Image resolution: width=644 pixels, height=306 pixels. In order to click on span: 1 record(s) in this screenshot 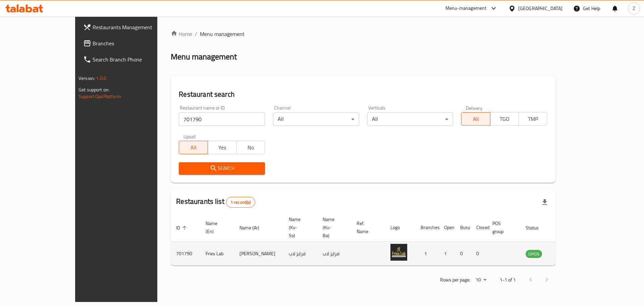, I will do `click(240, 202)`.